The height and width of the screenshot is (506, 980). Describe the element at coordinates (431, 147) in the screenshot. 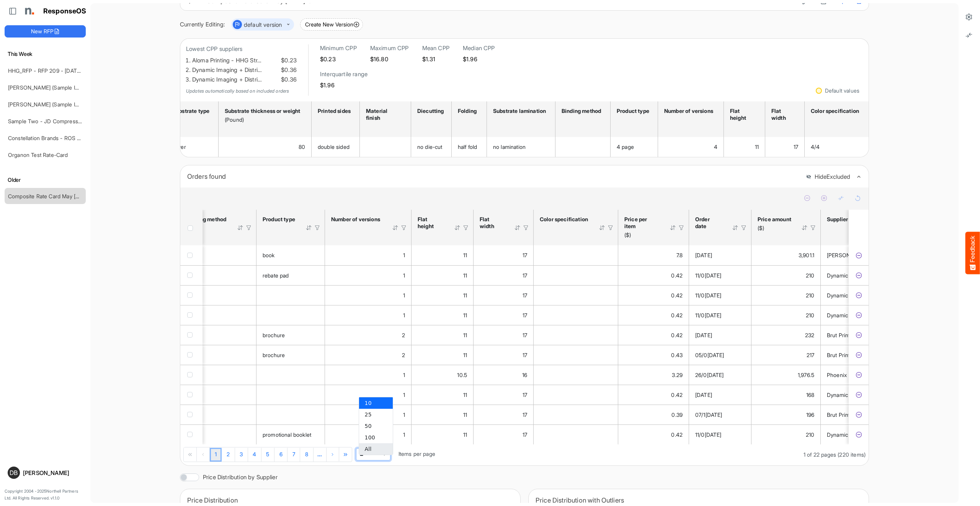

I see `td: no die-cut is template cell Column Header httpsnorthellcomontologiesmapping-rulesmanufacturinghas...` at that location.